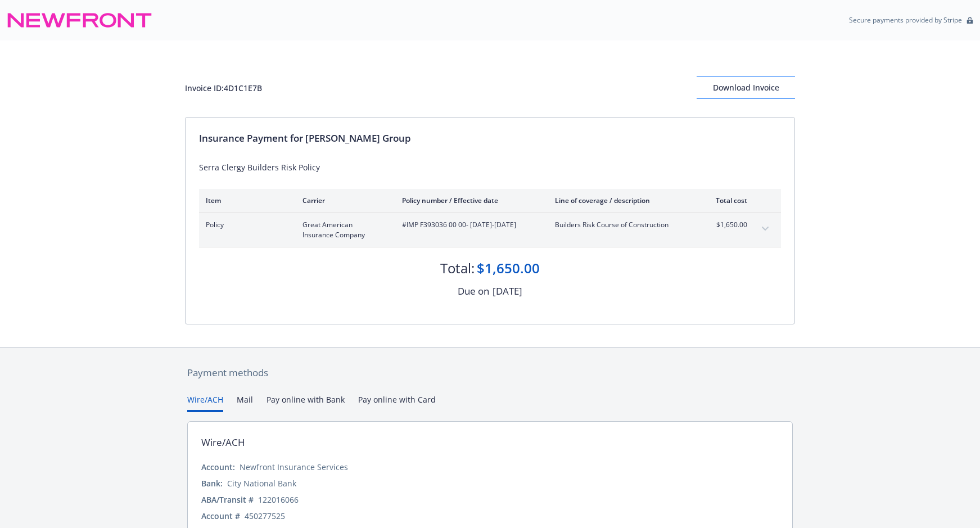  Describe the element at coordinates (245, 403) in the screenshot. I see `button: Mail` at that location.